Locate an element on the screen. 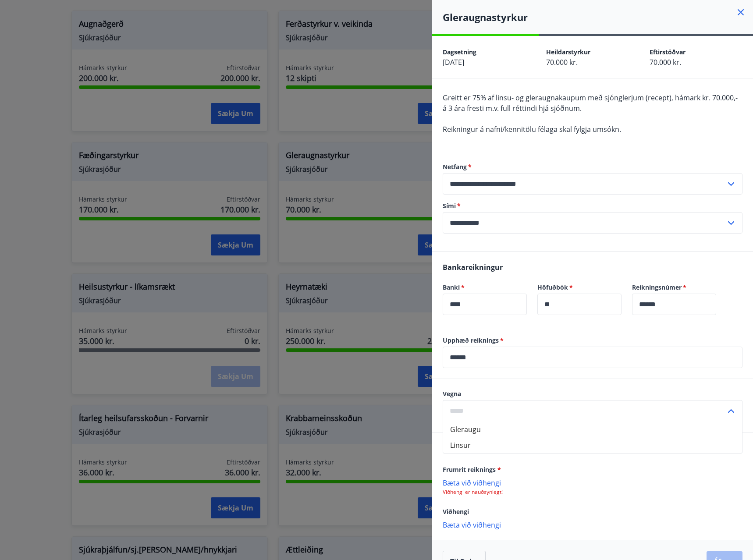 The image size is (753, 560). label: Netfang is located at coordinates (593, 167).